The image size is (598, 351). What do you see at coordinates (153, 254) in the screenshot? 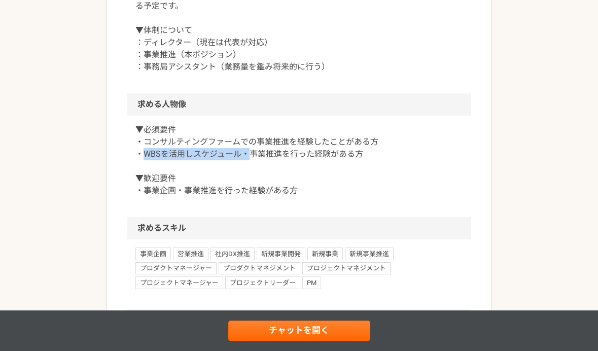
I see `span: 事業企画` at bounding box center [153, 254].